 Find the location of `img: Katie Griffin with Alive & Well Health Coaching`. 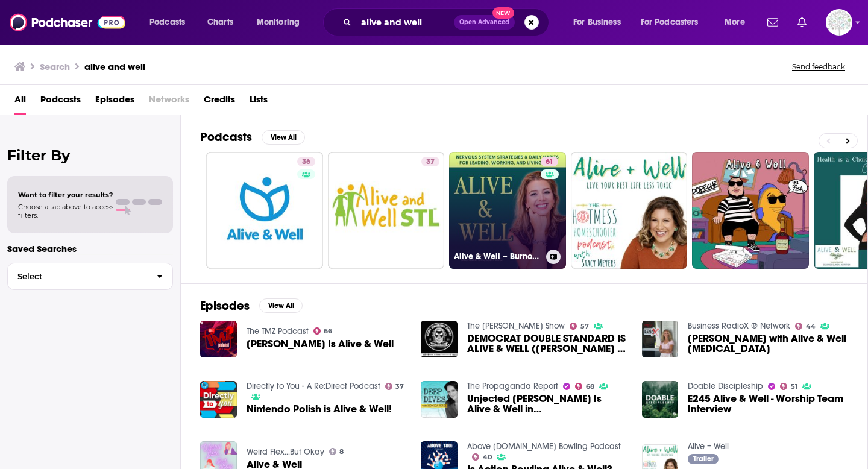

img: Katie Griffin with Alive & Well Health Coaching is located at coordinates (660, 339).